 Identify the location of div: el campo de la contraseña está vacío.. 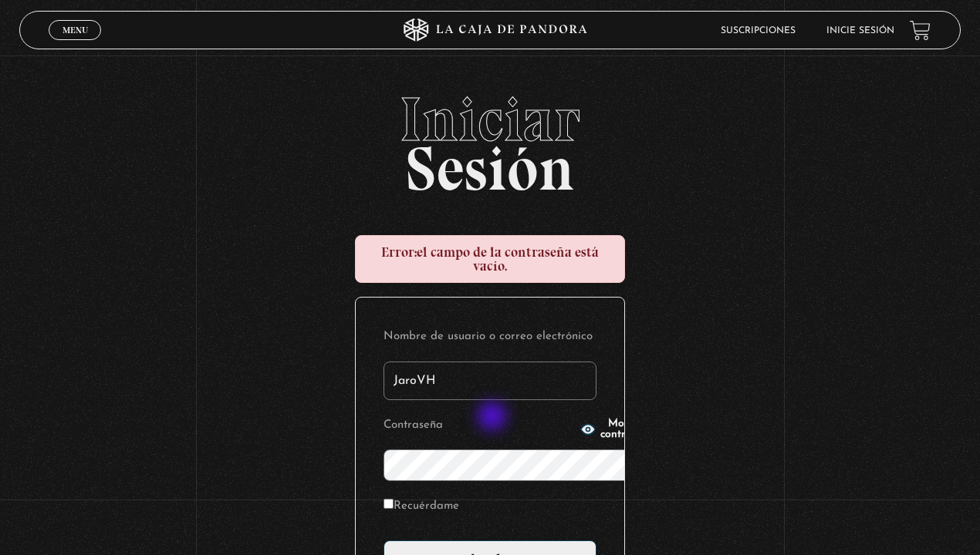
(490, 259).